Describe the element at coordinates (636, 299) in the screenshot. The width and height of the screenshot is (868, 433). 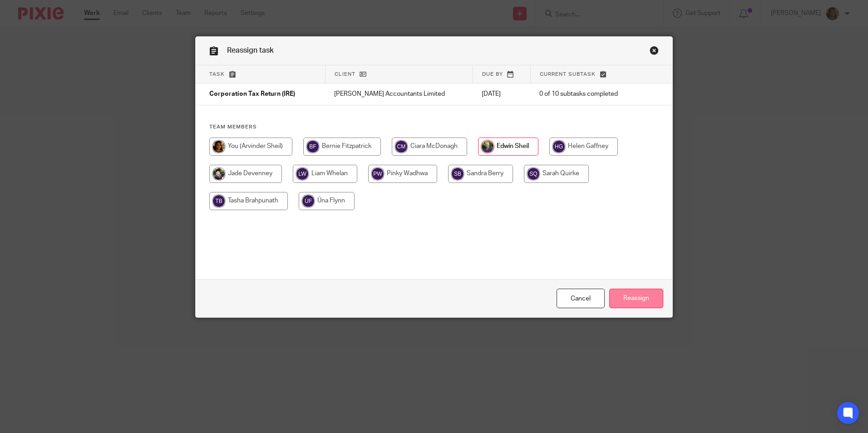
I see `input: Reassign` at that location.